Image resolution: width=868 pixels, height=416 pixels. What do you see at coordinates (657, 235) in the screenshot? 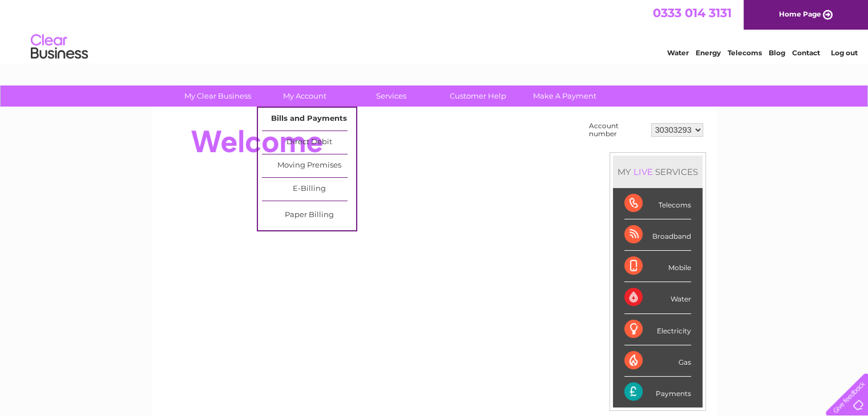
I see `div: Broadband` at bounding box center [657, 235].